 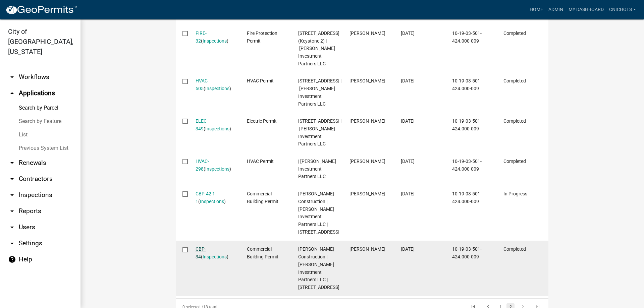 I want to click on span: 09/30/2022, so click(x=408, y=249).